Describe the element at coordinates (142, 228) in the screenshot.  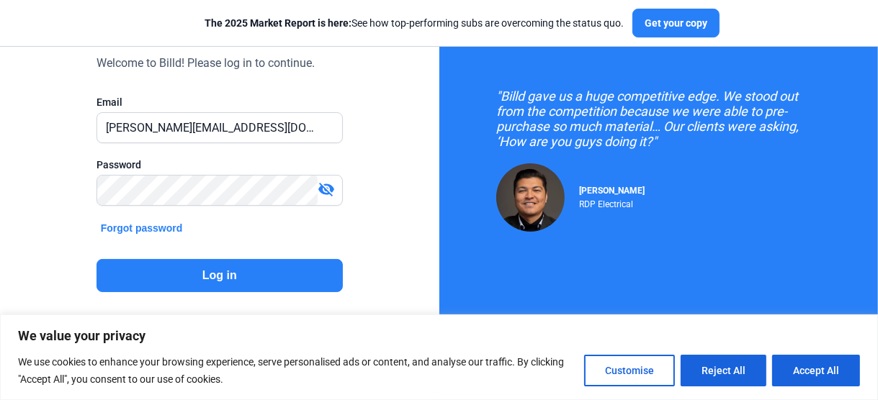
I see `button: Forgot password` at that location.